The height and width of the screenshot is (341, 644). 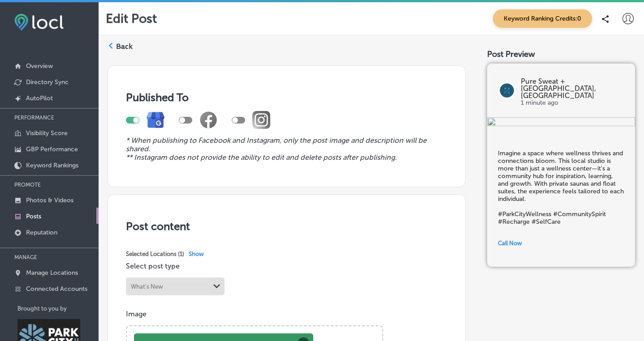 What do you see at coordinates (286, 266) in the screenshot?
I see `p: Select post type` at bounding box center [286, 266].